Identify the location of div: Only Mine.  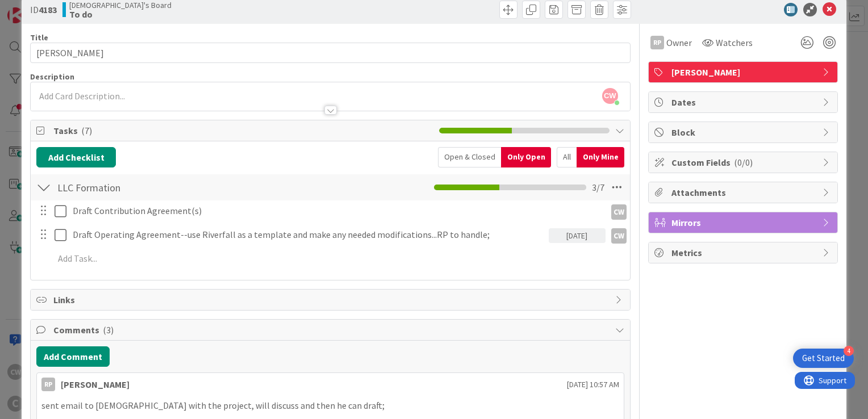
(601, 158).